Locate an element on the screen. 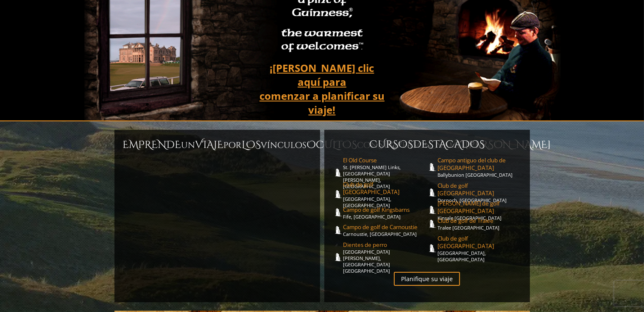 The width and height of the screenshot is (644, 312). font: Emprende is located at coordinates (152, 145).